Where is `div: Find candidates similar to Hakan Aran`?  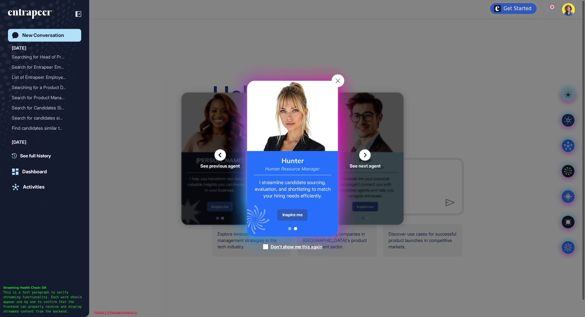
div: Find candidates similar to Hakan Aran is located at coordinates (45, 128).